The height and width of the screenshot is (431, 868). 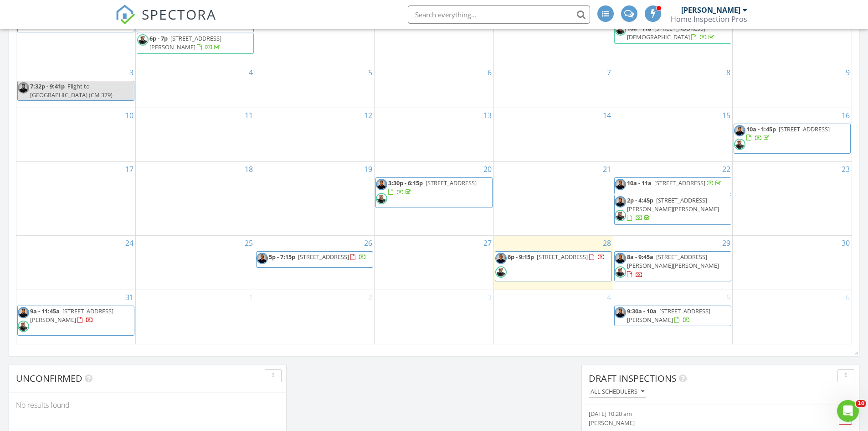 What do you see at coordinates (179, 14) in the screenshot?
I see `span: SPECTORA` at bounding box center [179, 14].